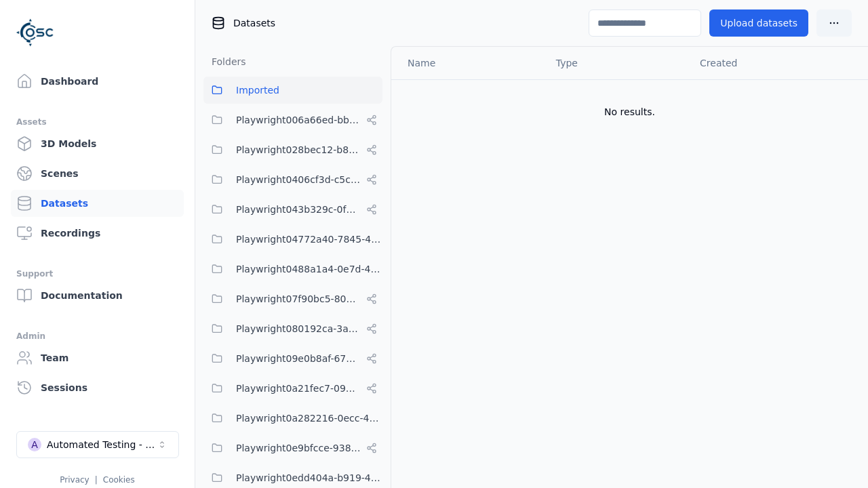 The height and width of the screenshot is (488, 868). Describe the element at coordinates (309, 239) in the screenshot. I see `span: Playwright04772a40-7845-40f2-bf94-f85d29927f9d` at that location.